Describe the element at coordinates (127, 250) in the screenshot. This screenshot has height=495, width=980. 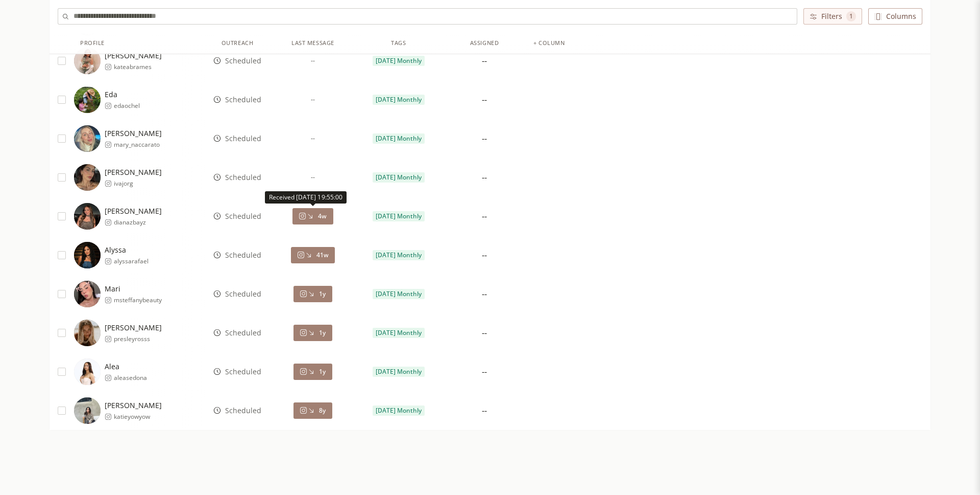
I see `span: Alyssa` at that location.